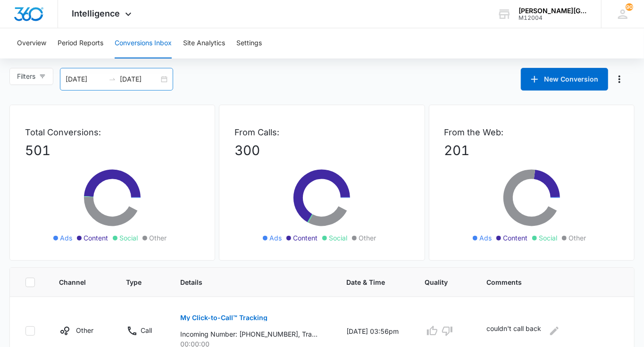 The image size is (644, 347). Describe the element at coordinates (321, 150) in the screenshot. I see `p: 300` at that location.